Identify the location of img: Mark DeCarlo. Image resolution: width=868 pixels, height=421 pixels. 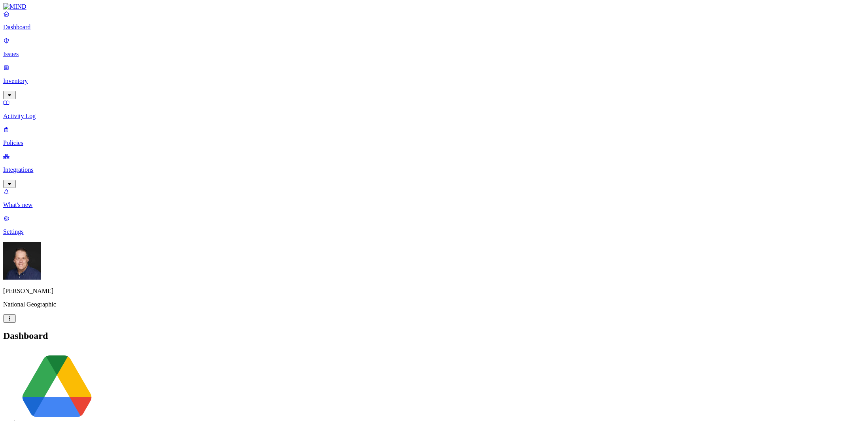
(22, 261).